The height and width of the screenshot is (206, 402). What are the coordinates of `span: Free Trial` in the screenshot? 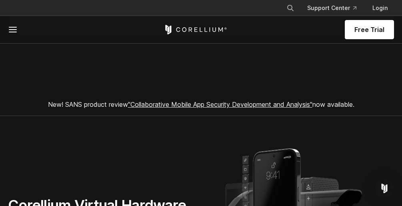 It's located at (369, 30).